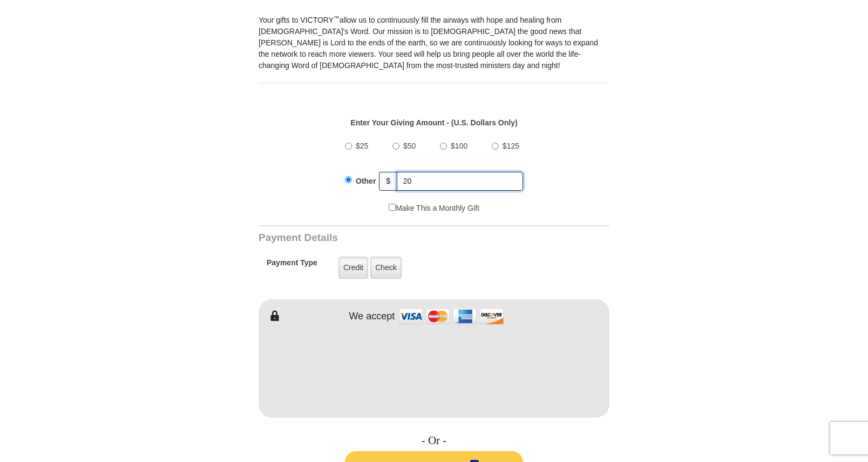  Describe the element at coordinates (396, 238) in the screenshot. I see `h3: Payment Details` at that location.